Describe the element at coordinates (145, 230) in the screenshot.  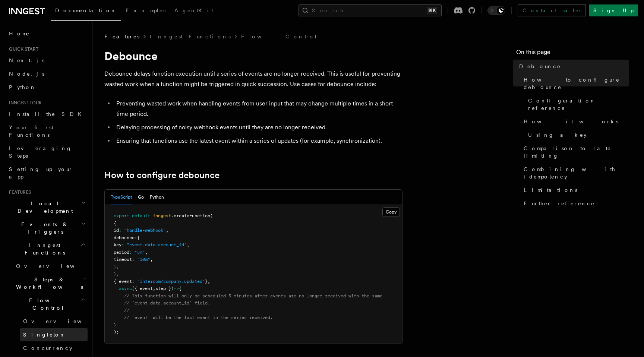
I see `span: "handle-webhook"` at that location.